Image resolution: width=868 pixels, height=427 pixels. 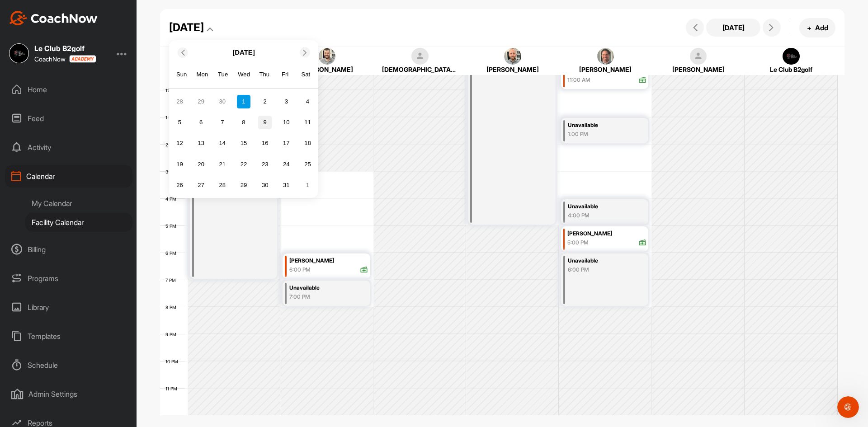 What do you see at coordinates (265, 185) in the screenshot?
I see `div: Choose Thursday, October 30th, 2025` at bounding box center [265, 185].